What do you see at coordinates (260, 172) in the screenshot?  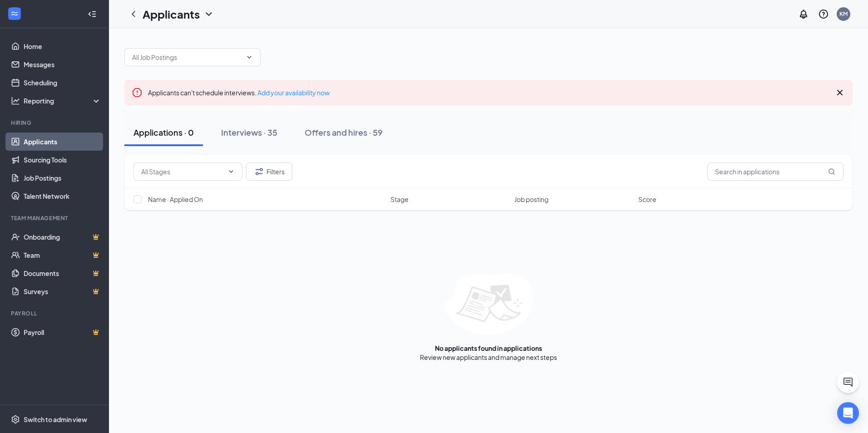 I see `svg: Filter` at bounding box center [260, 172].